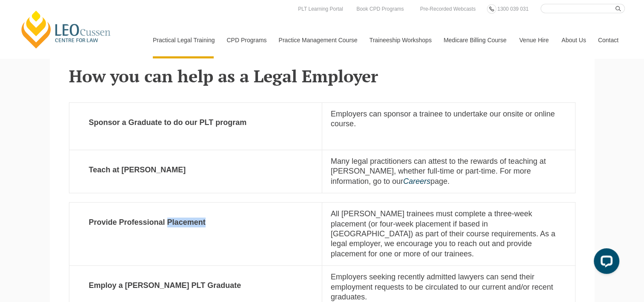 The width and height of the screenshot is (644, 302). What do you see at coordinates (196, 122) in the screenshot?
I see `strong: Sponsor a Graduate to do our PLT program` at bounding box center [196, 122].